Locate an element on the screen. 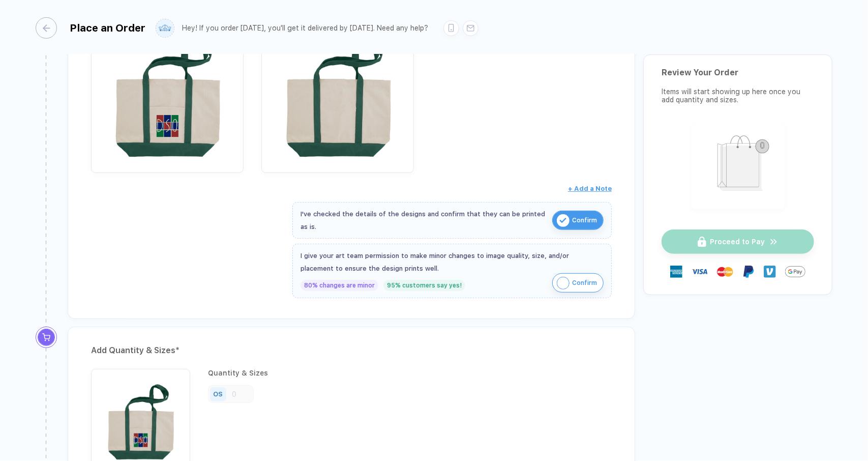 Image resolution: width=868 pixels, height=461 pixels. img: GPay is located at coordinates (796, 272).